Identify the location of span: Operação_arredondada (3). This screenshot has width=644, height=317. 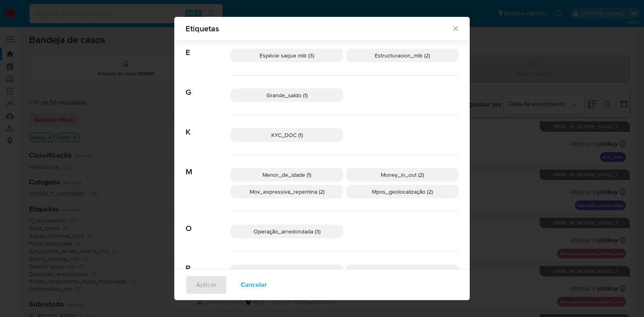
(287, 231).